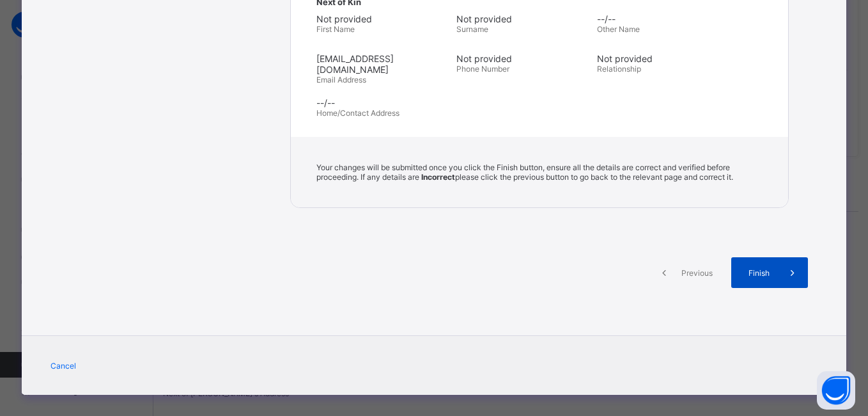 Image resolution: width=868 pixels, height=416 pixels. I want to click on span: Finish, so click(759, 273).